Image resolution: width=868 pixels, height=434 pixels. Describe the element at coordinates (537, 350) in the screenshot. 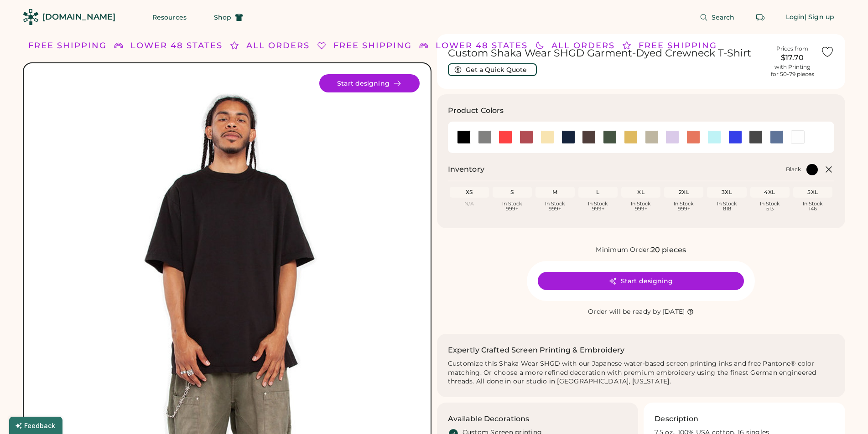

I see `h2: Expertly Crafted Screen Printing & Embroidery` at that location.